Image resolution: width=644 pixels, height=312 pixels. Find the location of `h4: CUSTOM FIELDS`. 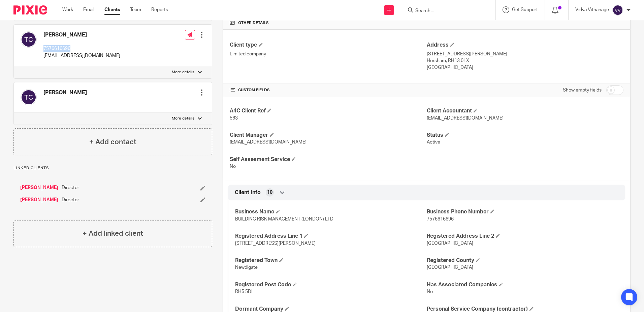

h4: CUSTOM FIELDS is located at coordinates (328, 90).